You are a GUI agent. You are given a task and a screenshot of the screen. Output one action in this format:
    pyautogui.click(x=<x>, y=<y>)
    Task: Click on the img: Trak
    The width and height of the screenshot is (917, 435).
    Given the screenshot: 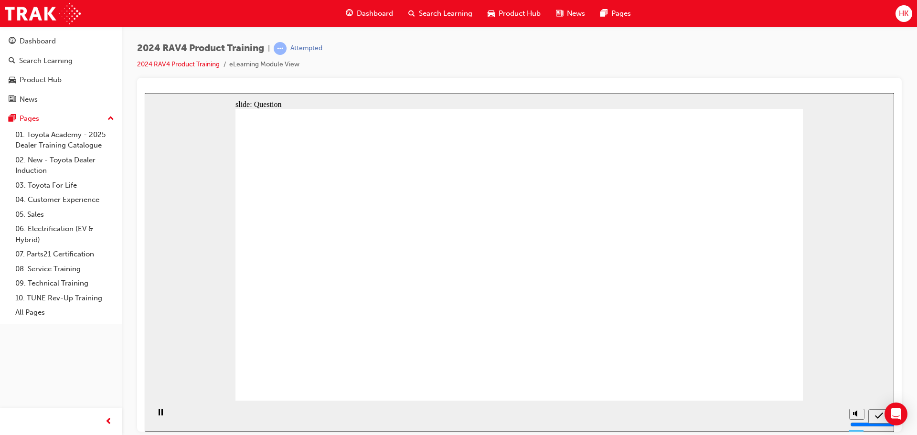 What is the action you would take?
    pyautogui.click(x=43, y=13)
    